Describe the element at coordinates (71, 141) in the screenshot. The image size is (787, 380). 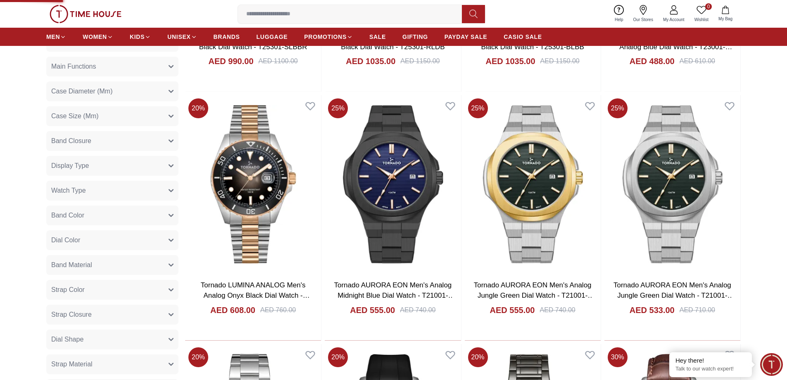
I see `span: Band Closure` at that location.